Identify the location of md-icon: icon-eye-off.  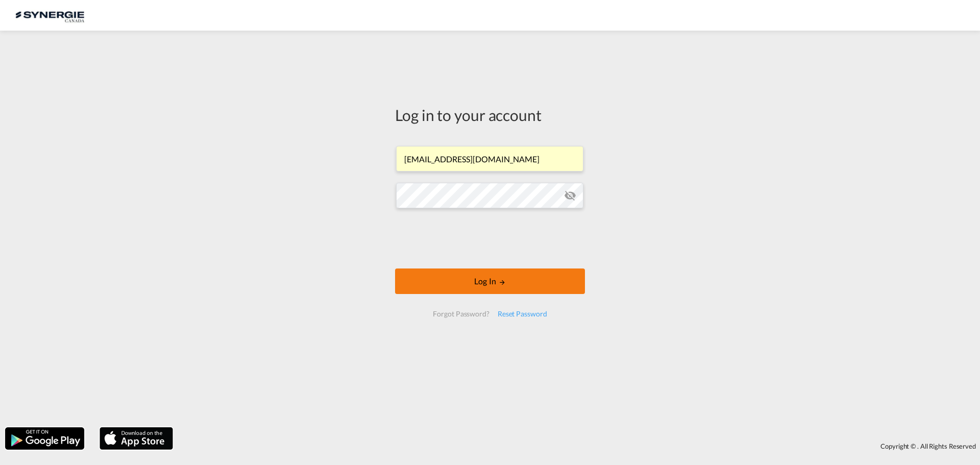
(571, 196).